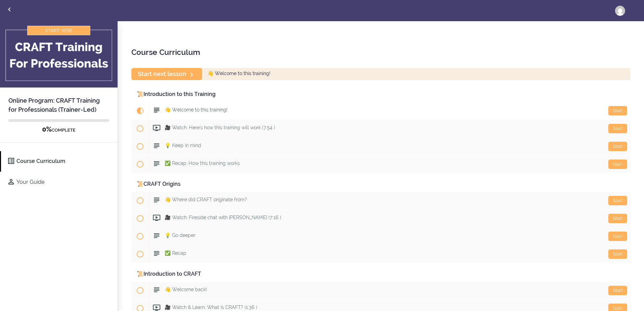  What do you see at coordinates (220, 128) in the screenshot?
I see `span: 🎥 Watch: Here's how this training will work (7:54 )` at bounding box center [220, 128].